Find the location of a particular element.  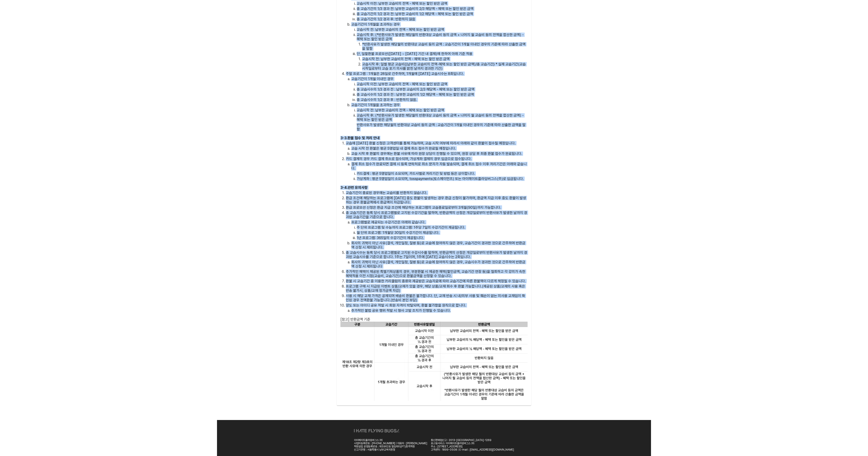

p: 월 단위 프로그램: 1개월당 30일의 수강기간이 제공됩니다. is located at coordinates (442, 232).